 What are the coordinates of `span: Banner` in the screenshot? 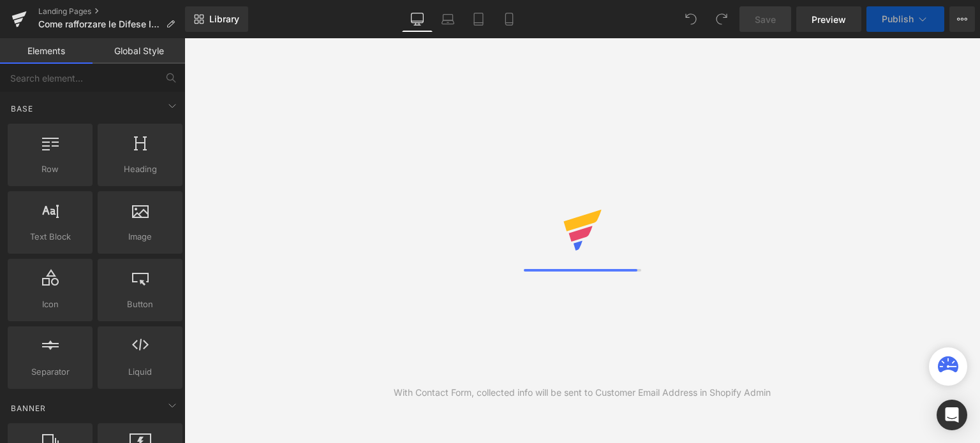 It's located at (28, 408).